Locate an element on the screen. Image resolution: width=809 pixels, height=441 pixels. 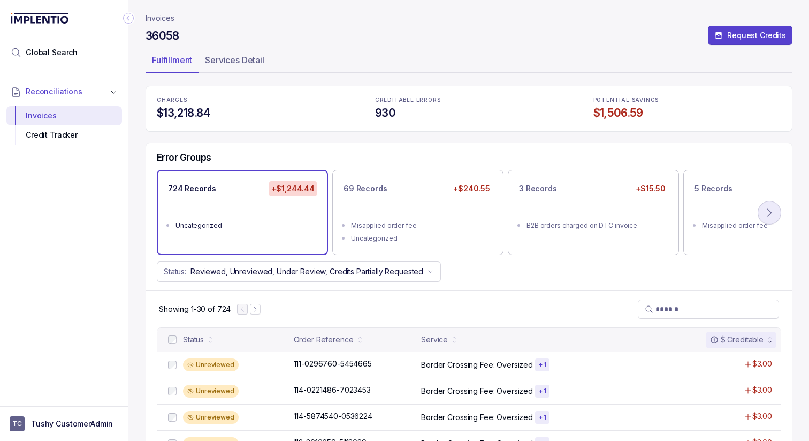
p: Request Credits is located at coordinates (757, 35).